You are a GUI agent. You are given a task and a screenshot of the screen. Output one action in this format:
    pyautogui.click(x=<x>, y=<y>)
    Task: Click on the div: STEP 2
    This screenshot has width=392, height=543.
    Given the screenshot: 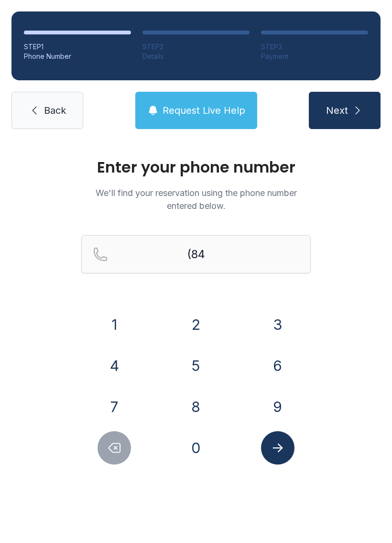 What is the action you would take?
    pyautogui.click(x=196, y=46)
    